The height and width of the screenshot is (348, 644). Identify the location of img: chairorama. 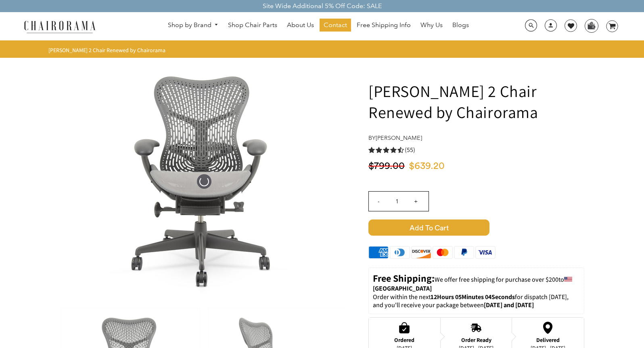
(60, 26).